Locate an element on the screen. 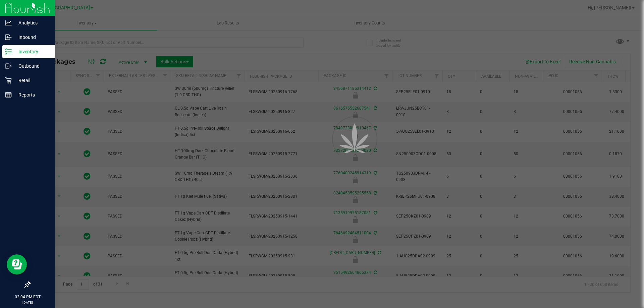  inline-svg: Reports is located at coordinates (8, 95).